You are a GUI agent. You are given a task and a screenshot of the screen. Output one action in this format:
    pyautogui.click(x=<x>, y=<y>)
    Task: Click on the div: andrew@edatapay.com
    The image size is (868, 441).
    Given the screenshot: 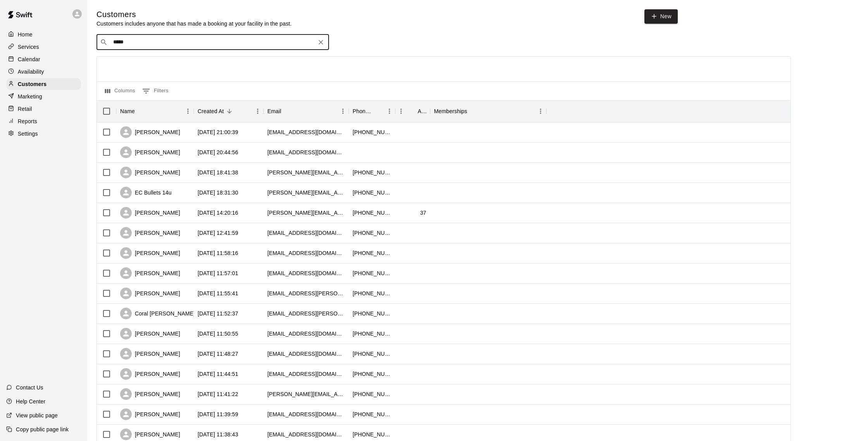 What is the action you would take?
    pyautogui.click(x=306, y=213)
    